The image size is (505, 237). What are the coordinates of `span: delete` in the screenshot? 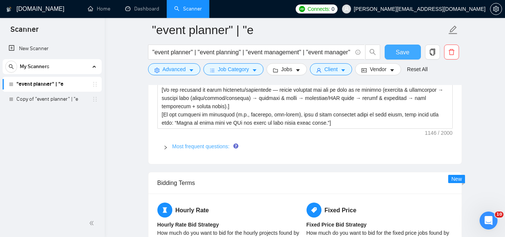 It's located at (452, 52).